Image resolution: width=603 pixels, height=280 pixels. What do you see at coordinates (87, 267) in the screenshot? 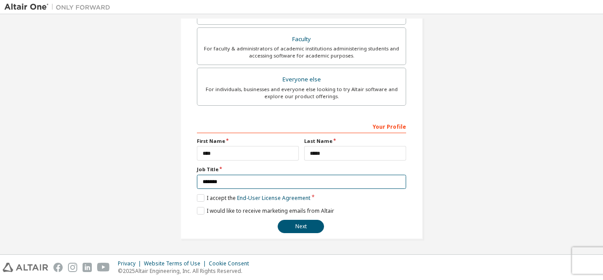
I see `img: linkedin.svg` at bounding box center [87, 267].